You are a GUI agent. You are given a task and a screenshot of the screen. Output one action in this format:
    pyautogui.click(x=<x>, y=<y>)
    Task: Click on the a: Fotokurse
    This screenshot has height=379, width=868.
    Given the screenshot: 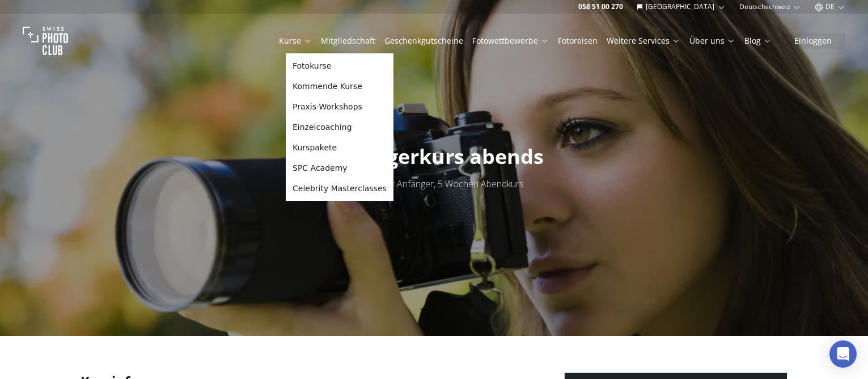 What is the action you would take?
    pyautogui.click(x=340, y=66)
    